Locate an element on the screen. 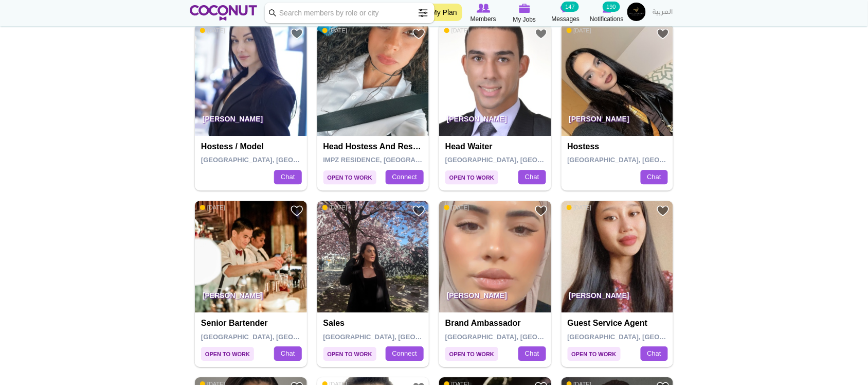 The image size is (868, 385). img: Browse Members is located at coordinates (484, 8).